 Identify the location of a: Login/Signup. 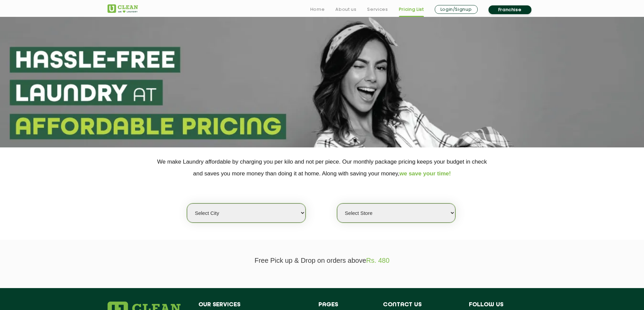
(456, 9).